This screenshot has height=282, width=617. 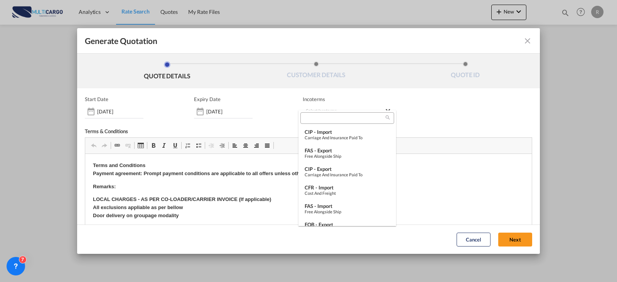 What do you see at coordinates (138, 15) in the screenshot?
I see `strong: Terms and Conditions Payment agreement: Prompt payment conditions are applicable to all offers un...` at bounding box center [138, 15].